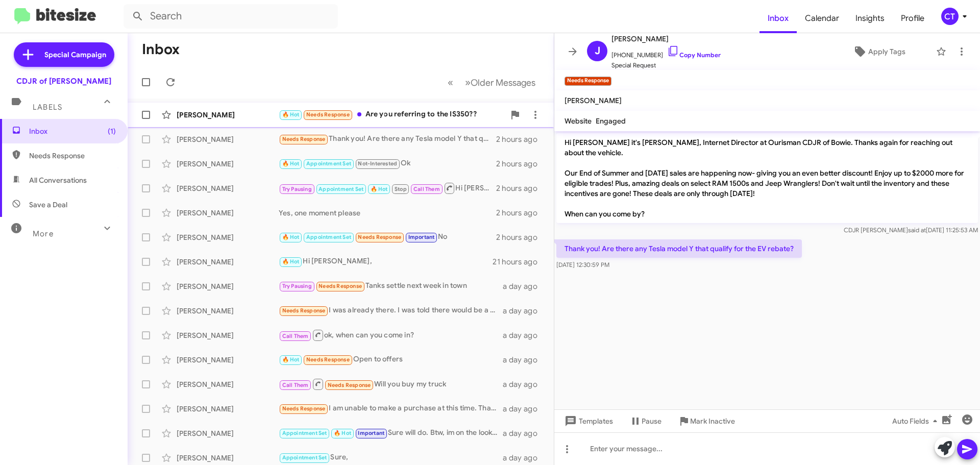  What do you see at coordinates (870, 18) in the screenshot?
I see `a: Insights` at bounding box center [870, 18].